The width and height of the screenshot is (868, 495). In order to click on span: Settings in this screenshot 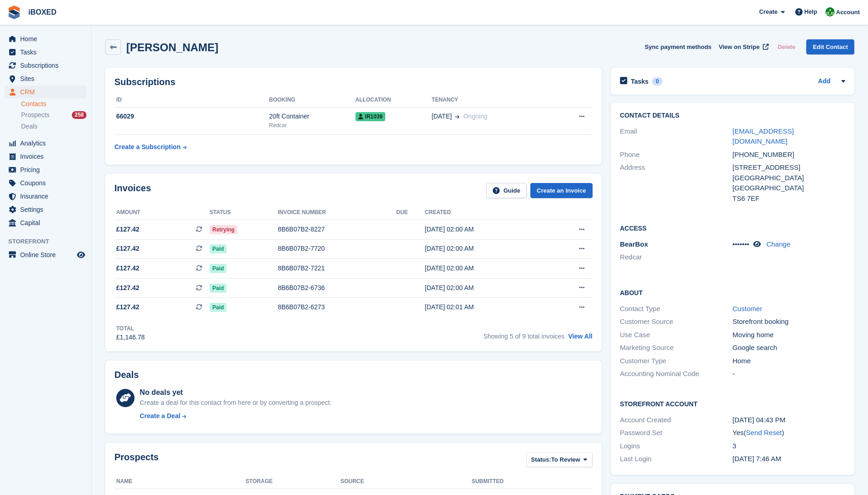, I will do `click(48, 209)`.